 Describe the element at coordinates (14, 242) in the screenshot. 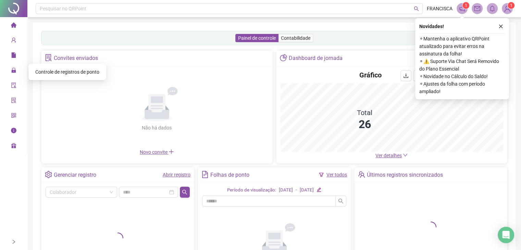

I see `span: right` at that location.